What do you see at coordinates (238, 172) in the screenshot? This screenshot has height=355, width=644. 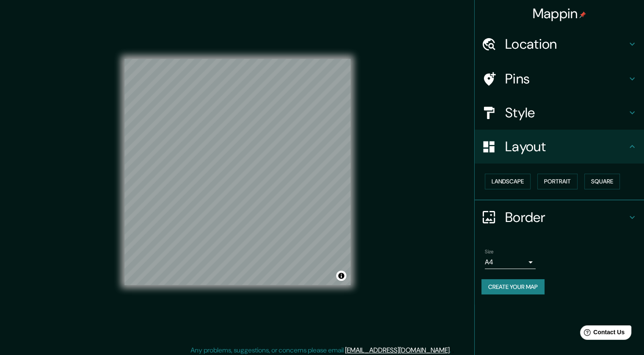 I see `canvas: Map` at bounding box center [238, 172].